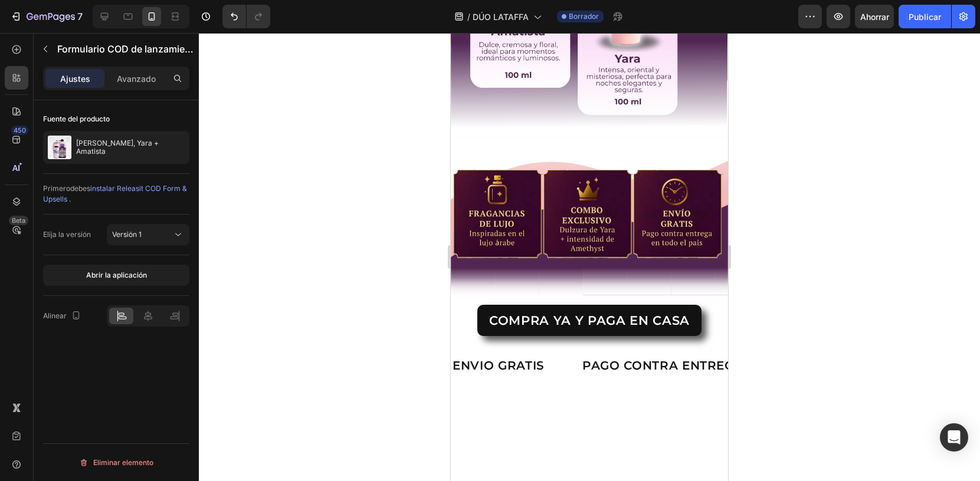  I want to click on button: Versión 1, so click(148, 235).